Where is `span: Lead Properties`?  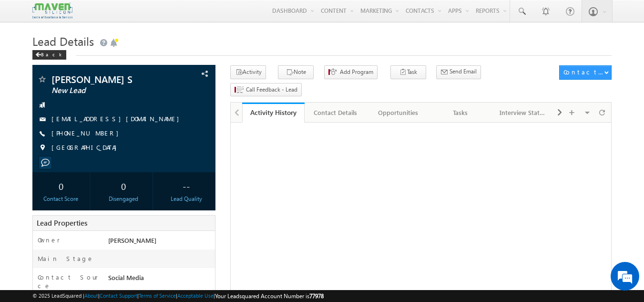
span: Lead Properties is located at coordinates (62, 223).